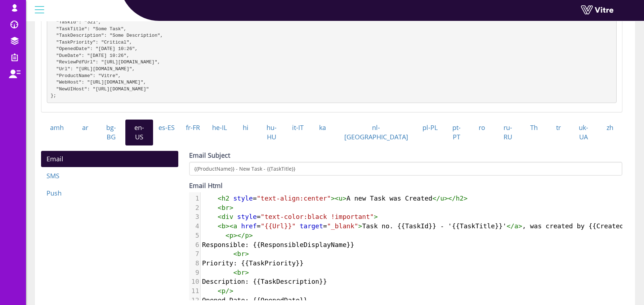 The width and height of the screenshot is (644, 305). What do you see at coordinates (111, 132) in the screenshot?
I see `a: bg-BG` at bounding box center [111, 132].